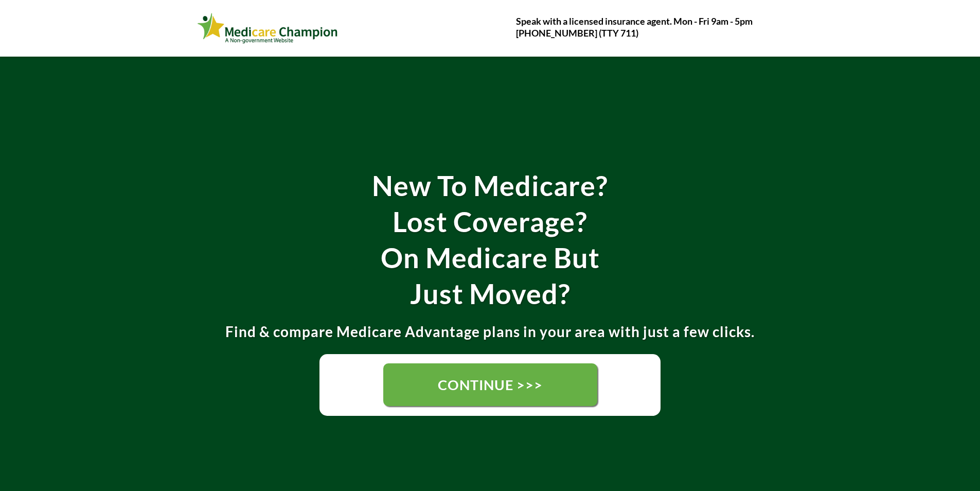 The image size is (980, 491). What do you see at coordinates (490, 221) in the screenshot?
I see `strong: Lost Coverage?` at bounding box center [490, 221].